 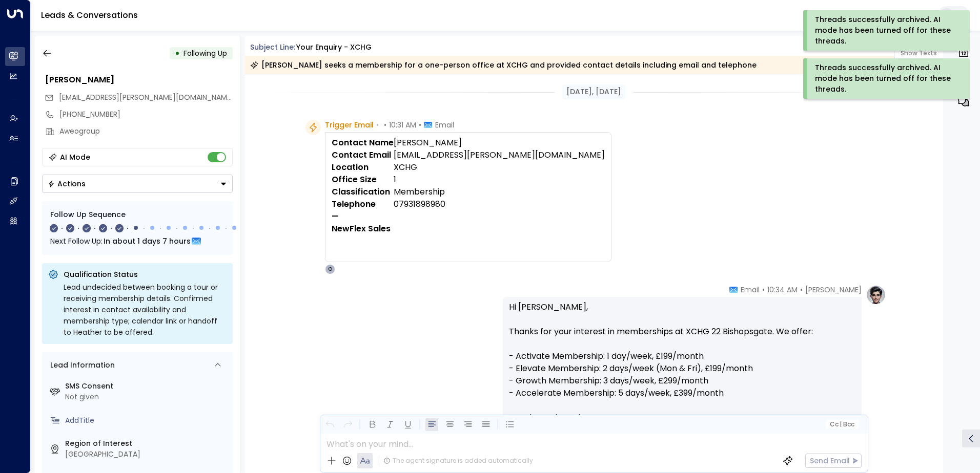 What do you see at coordinates (333, 47) in the screenshot?
I see `div: Your enquiry - XCHG` at bounding box center [333, 47].